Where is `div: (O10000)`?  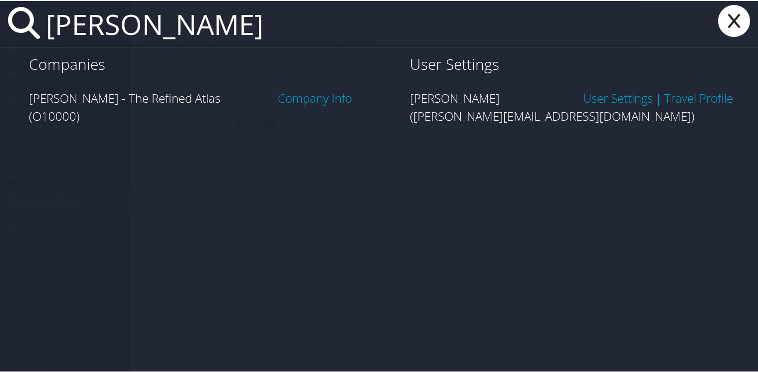
div: (O10000) is located at coordinates (190, 115).